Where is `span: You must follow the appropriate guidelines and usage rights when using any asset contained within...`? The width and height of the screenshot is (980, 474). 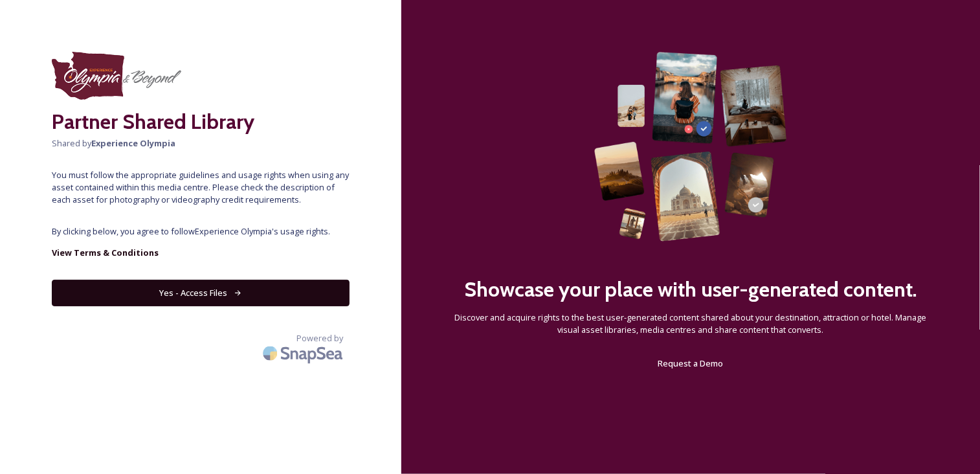
span: You must follow the appropriate guidelines and usage rights when using any asset contained within... is located at coordinates (201, 188).